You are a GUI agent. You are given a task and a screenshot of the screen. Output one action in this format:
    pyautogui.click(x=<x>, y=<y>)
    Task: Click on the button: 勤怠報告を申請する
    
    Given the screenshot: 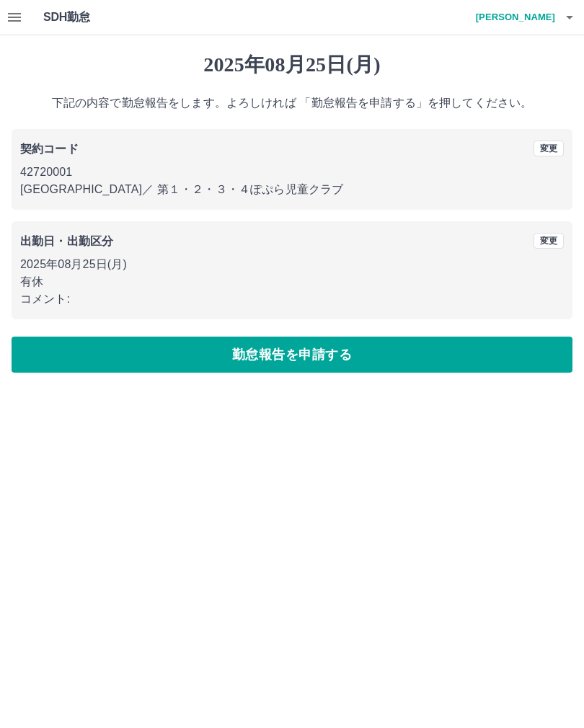 What is the action you would take?
    pyautogui.click(x=292, y=354)
    